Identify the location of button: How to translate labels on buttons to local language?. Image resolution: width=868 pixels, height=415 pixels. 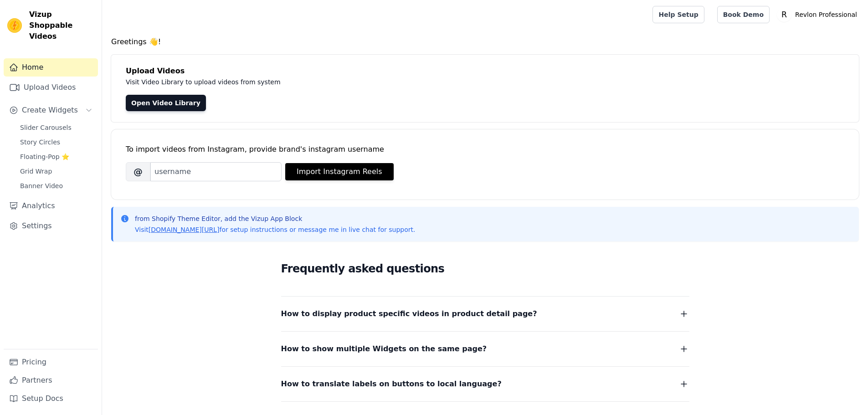
(486, 384).